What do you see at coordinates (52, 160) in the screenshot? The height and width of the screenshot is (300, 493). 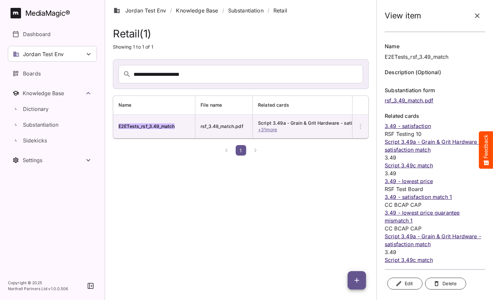 I see `button: Toggle Settings` at bounding box center [52, 160].